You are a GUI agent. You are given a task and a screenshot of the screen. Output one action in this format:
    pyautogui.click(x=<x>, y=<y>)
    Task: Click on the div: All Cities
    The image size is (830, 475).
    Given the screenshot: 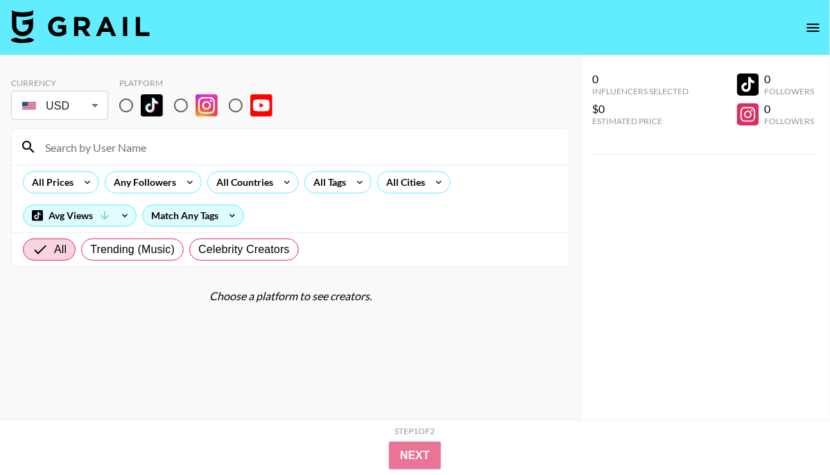 What is the action you would take?
    pyautogui.click(x=403, y=182)
    